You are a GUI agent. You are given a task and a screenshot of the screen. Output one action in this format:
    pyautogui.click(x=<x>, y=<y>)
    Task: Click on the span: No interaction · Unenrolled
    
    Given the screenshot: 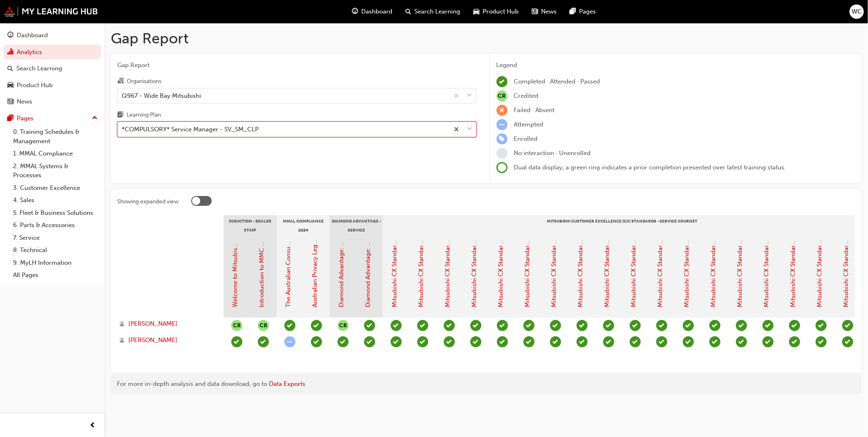 What is the action you would take?
    pyautogui.click(x=553, y=153)
    